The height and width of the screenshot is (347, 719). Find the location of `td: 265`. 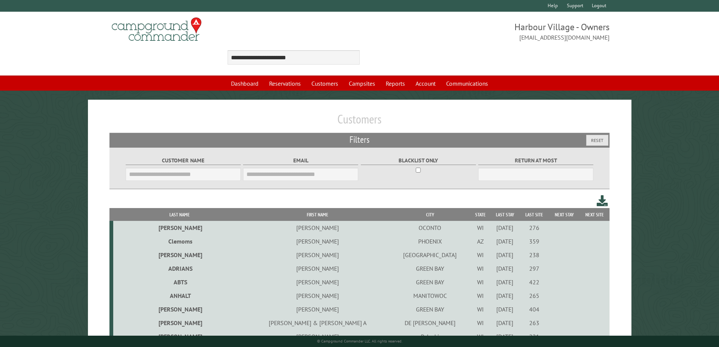

td: 265 is located at coordinates (534, 296).